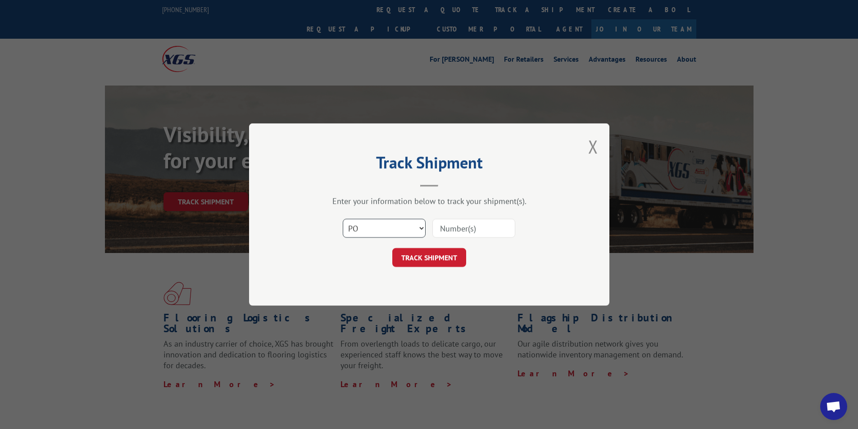 Image resolution: width=858 pixels, height=429 pixels. Describe the element at coordinates (834, 407) in the screenshot. I see `div: Open chat` at that location.